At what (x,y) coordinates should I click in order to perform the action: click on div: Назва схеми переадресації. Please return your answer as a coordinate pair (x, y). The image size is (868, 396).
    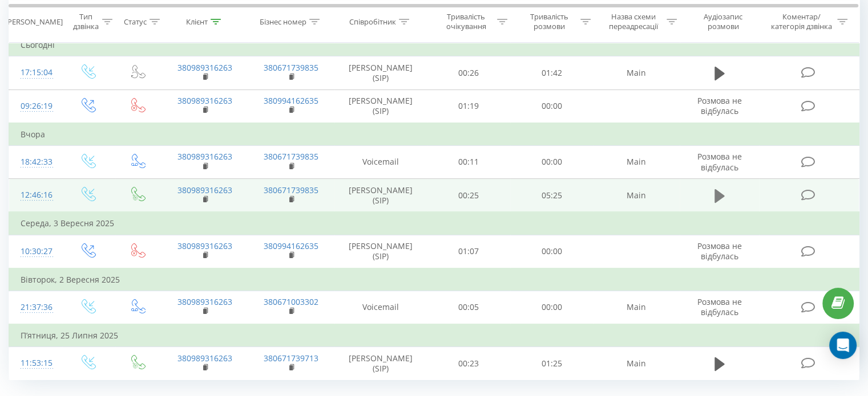
    Looking at the image, I should click on (633, 22).